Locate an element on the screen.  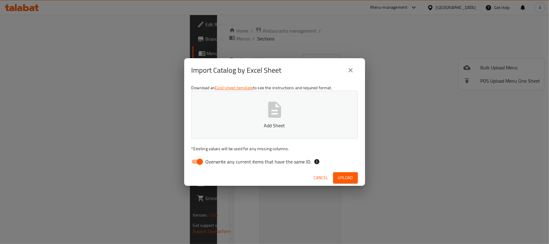
p: Add Sheet is located at coordinates (274, 125).